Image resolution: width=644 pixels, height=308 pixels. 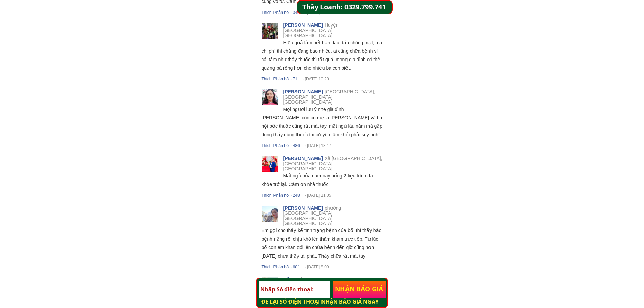 I want to click on h5: Thầy Loanh: 0329.799.741, so click(x=347, y=7).